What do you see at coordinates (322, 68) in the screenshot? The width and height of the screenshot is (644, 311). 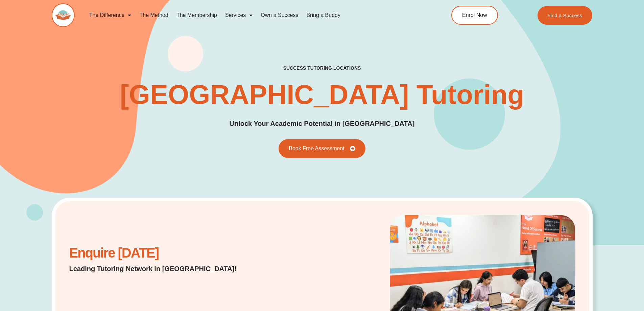 I see `h2: success tutoring locations` at bounding box center [322, 68].